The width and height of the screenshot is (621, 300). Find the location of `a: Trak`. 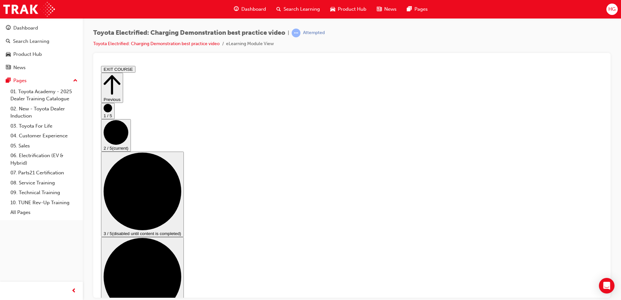

a: Trak is located at coordinates (29, 9).